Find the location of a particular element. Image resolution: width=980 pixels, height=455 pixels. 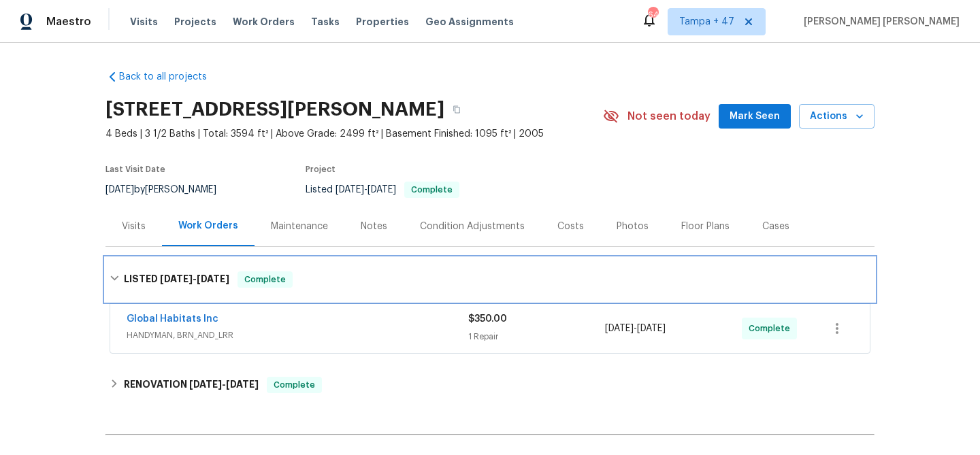

h6: LISTED is located at coordinates (177, 279).